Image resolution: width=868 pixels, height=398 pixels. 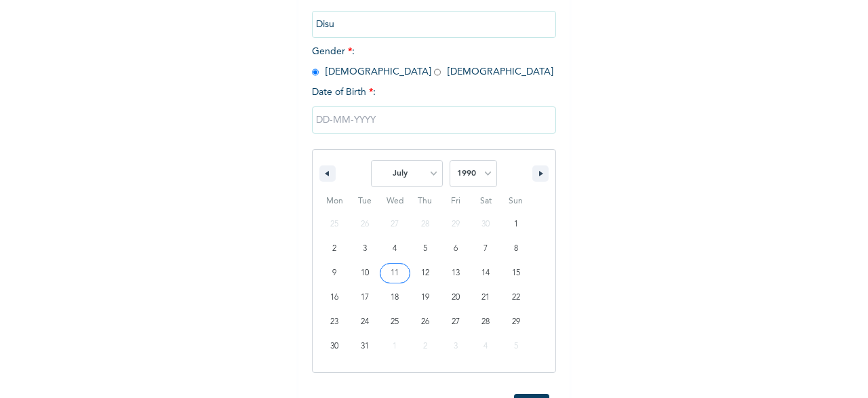 What do you see at coordinates (334, 298) in the screenshot?
I see `button: 16` at bounding box center [334, 298].